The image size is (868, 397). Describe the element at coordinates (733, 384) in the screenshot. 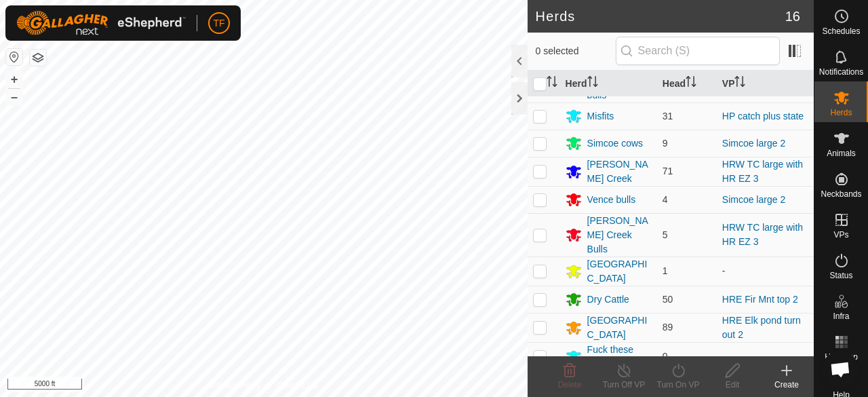

I see `div: Edit` at that location.